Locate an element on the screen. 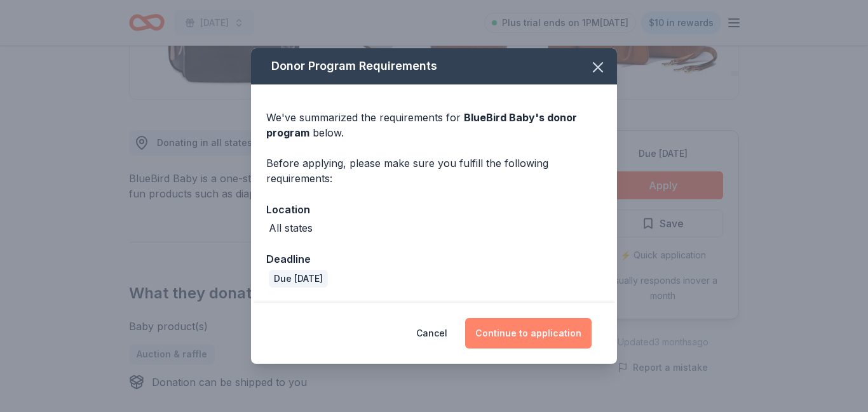  div: Before applying, please make sure you fulfill the following requirements: is located at coordinates (434, 171).